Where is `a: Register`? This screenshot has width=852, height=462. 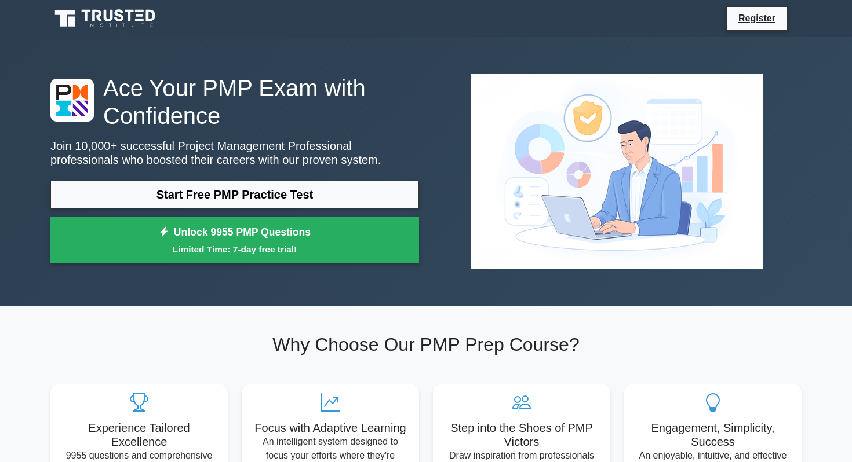
a: Register is located at coordinates (757, 18).